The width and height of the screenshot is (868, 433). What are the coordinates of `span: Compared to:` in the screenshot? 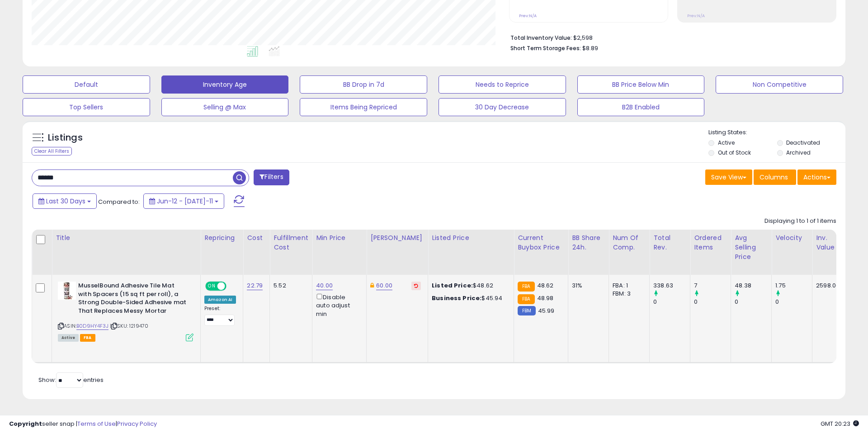 It's located at (119, 202).